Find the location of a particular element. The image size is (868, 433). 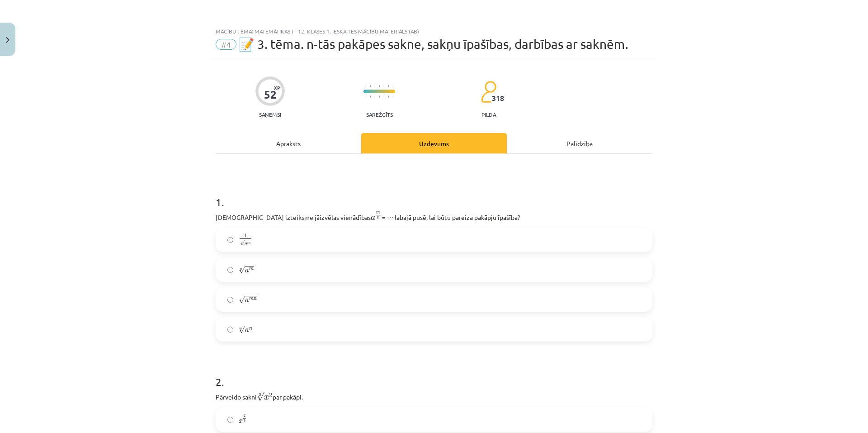

p: Pārveido sakni par pakāpi. is located at coordinates (434, 396).